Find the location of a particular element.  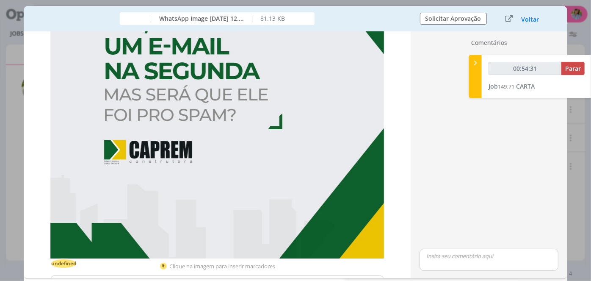

span: Parar is located at coordinates (573, 68).